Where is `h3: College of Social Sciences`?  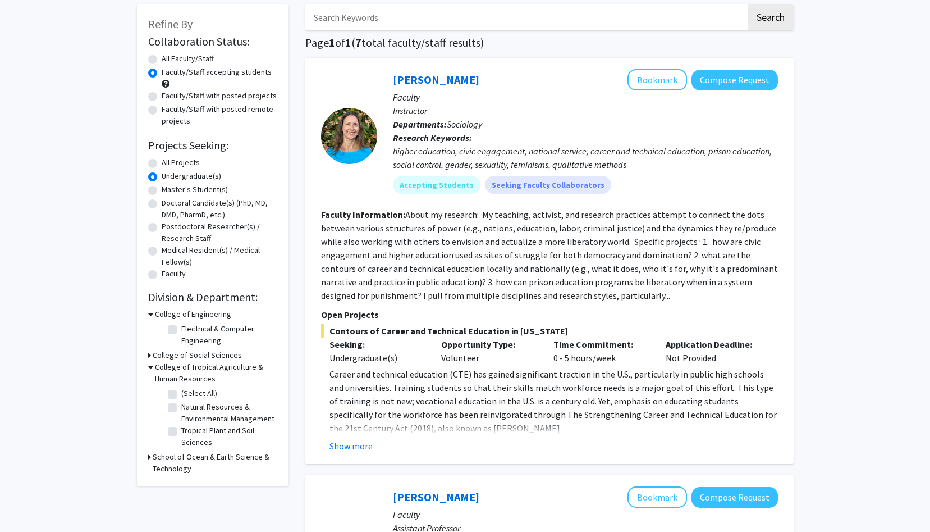 h3: College of Social Sciences is located at coordinates (197, 355).